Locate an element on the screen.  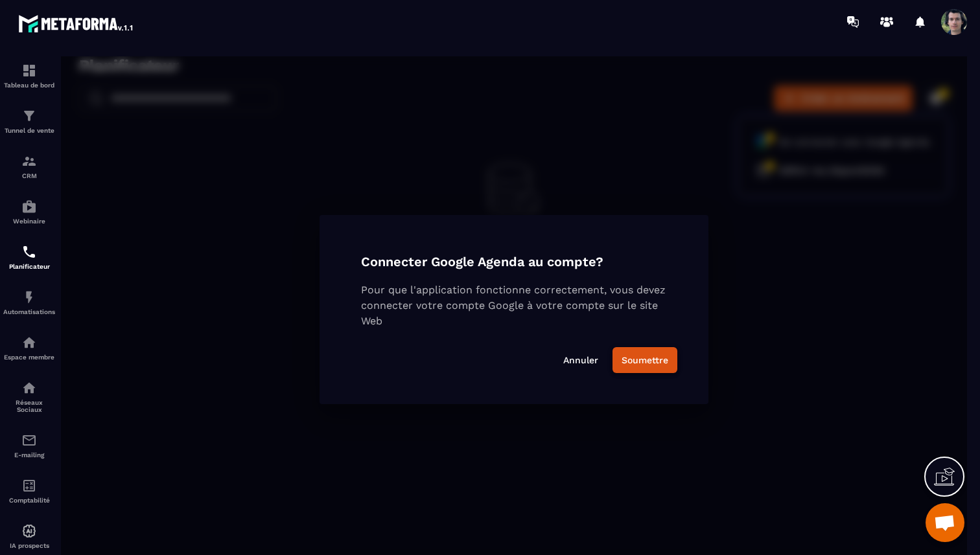
img: social-network is located at coordinates (29, 388).